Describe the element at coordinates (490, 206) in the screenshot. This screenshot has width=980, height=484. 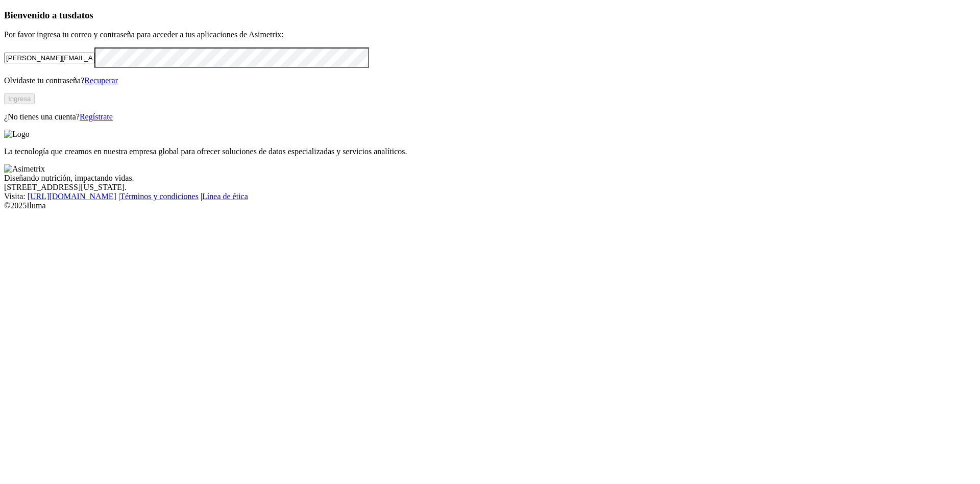
I see `div: © 2025 Iluma` at that location.